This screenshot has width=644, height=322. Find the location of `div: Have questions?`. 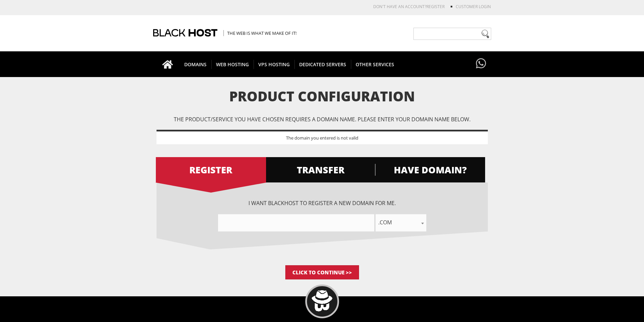

div: Have questions? is located at coordinates (481, 64).